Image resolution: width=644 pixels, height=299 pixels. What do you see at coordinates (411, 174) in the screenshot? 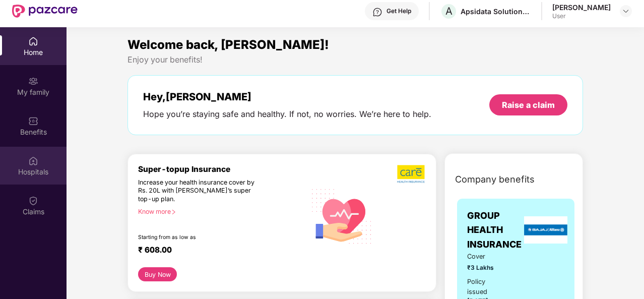
I see `img: b5dec4f62d2307b9de63beb79f102df3.png` at bounding box center [411, 174].